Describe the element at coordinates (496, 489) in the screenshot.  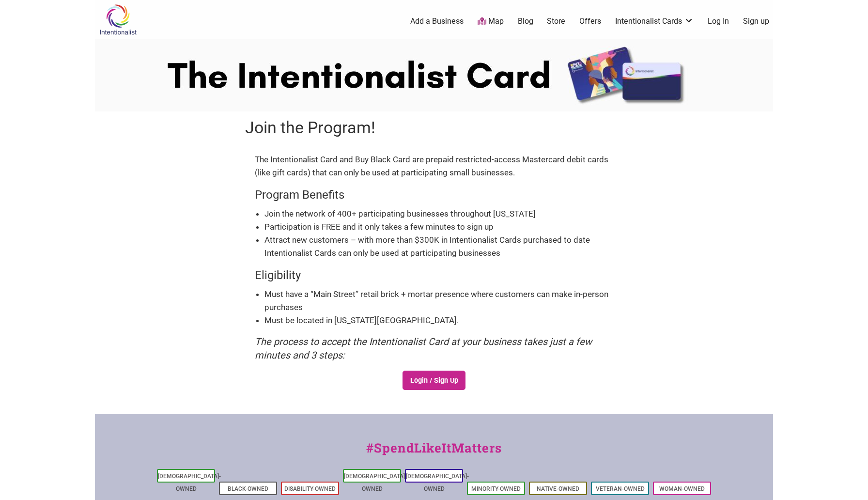
I see `a: Minority-Owned` at that location.